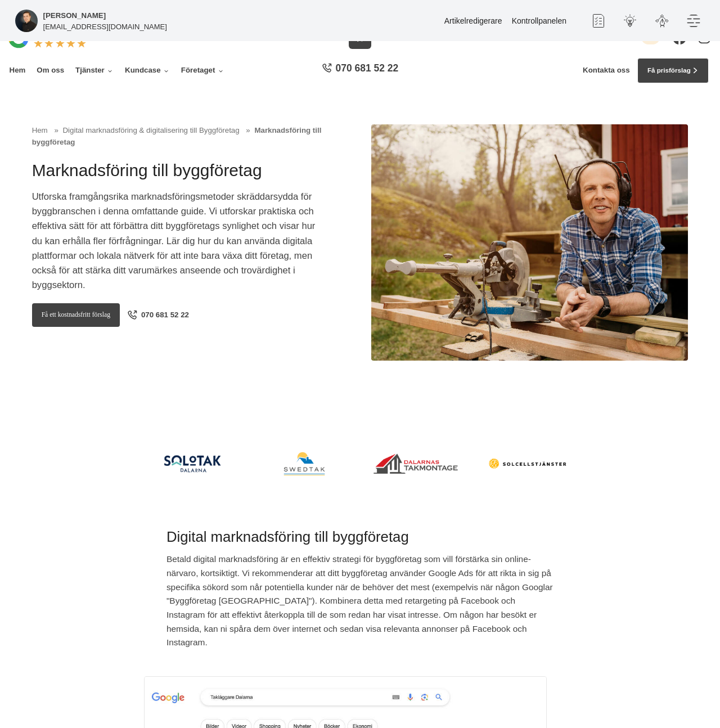  I want to click on a: Artikelredigerare, so click(473, 21).